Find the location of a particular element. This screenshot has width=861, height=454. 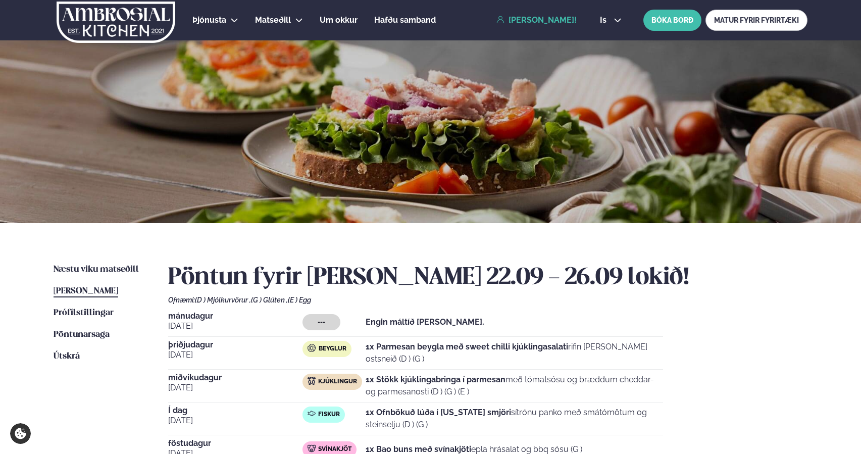

a: Hafðu samband is located at coordinates (405, 20).